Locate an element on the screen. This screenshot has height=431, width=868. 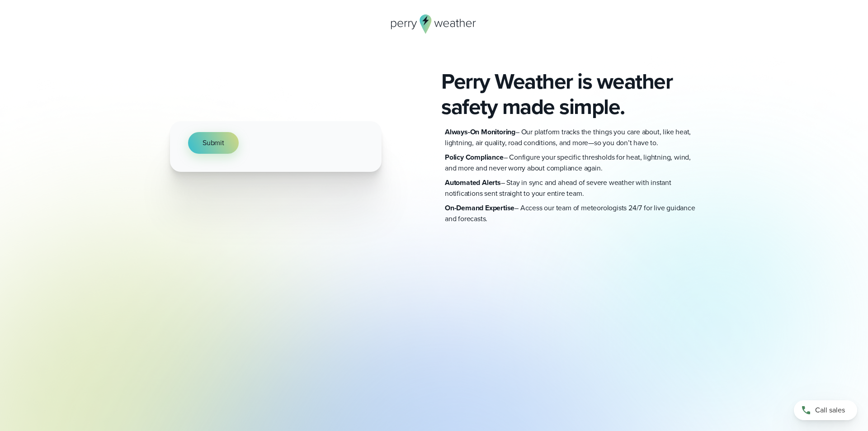
button: Submit is located at coordinates (213, 143).